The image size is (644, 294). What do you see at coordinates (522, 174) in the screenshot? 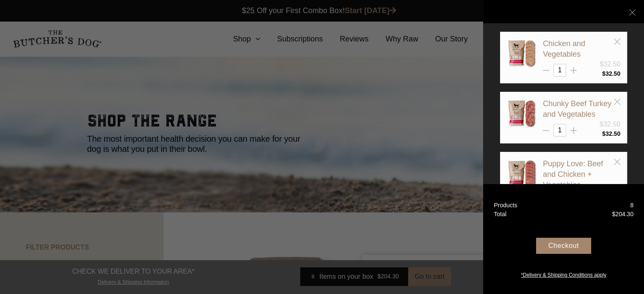
I see `img: Puppy Love: Beef and Chicken + Vegetables` at bounding box center [522, 174].